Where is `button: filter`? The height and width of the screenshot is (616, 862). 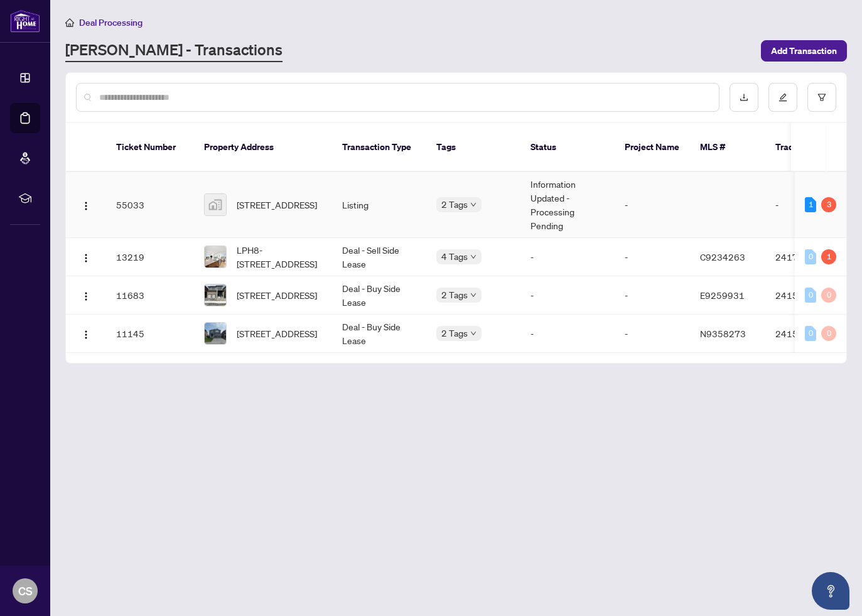 button: filter is located at coordinates (821, 98).